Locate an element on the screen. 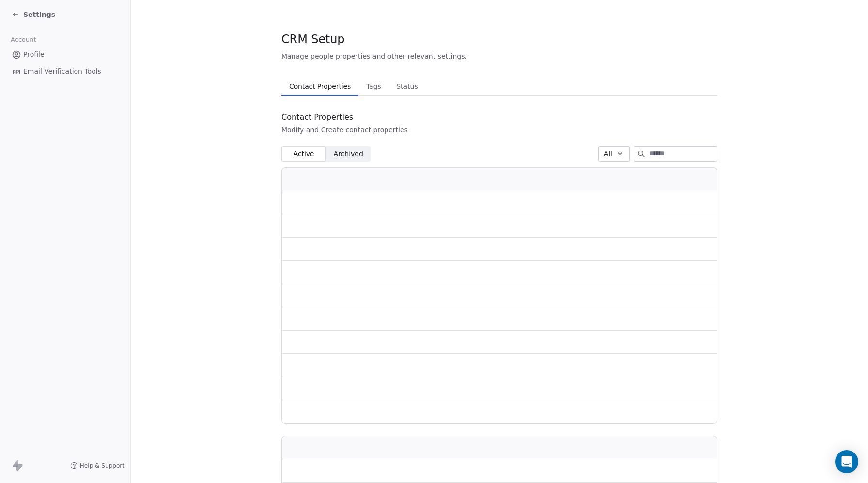 This screenshot has width=868, height=483. span: Help & Support is located at coordinates (103, 466).